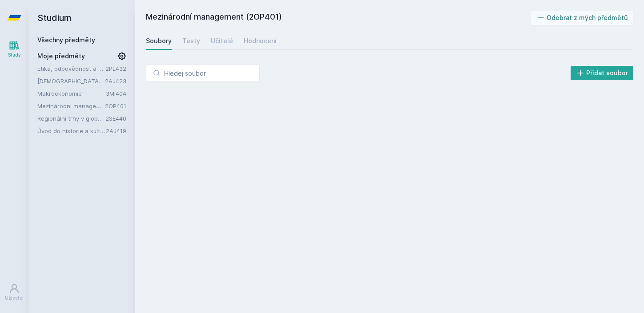 This screenshot has width=644, height=313. I want to click on button: Odebrat z mých předmětů, so click(583, 17).